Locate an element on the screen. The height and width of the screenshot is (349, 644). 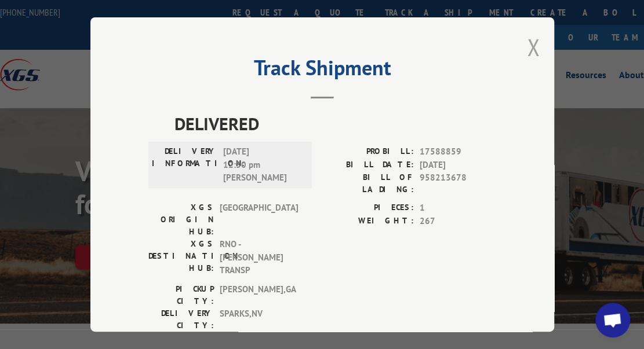
label: XGS ORIGIN HUB: is located at coordinates (181, 219).